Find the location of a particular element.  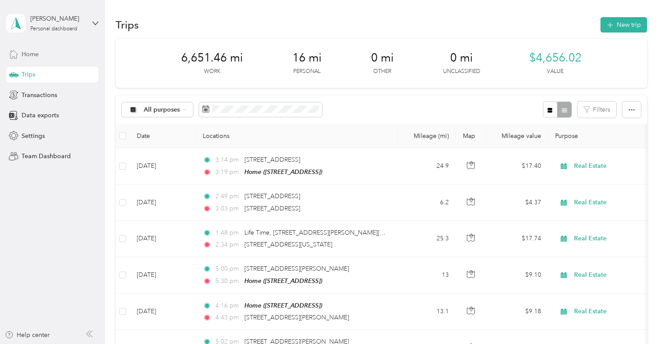

td: 13 is located at coordinates (427, 275).